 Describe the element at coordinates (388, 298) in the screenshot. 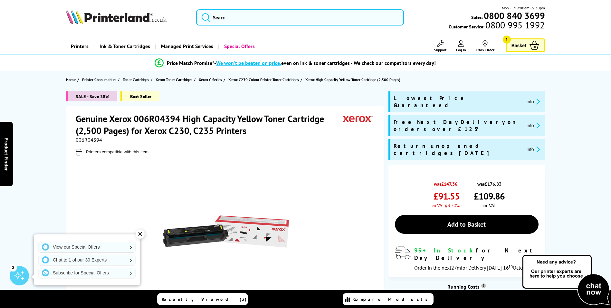

I see `a: Compare Products` at that location.